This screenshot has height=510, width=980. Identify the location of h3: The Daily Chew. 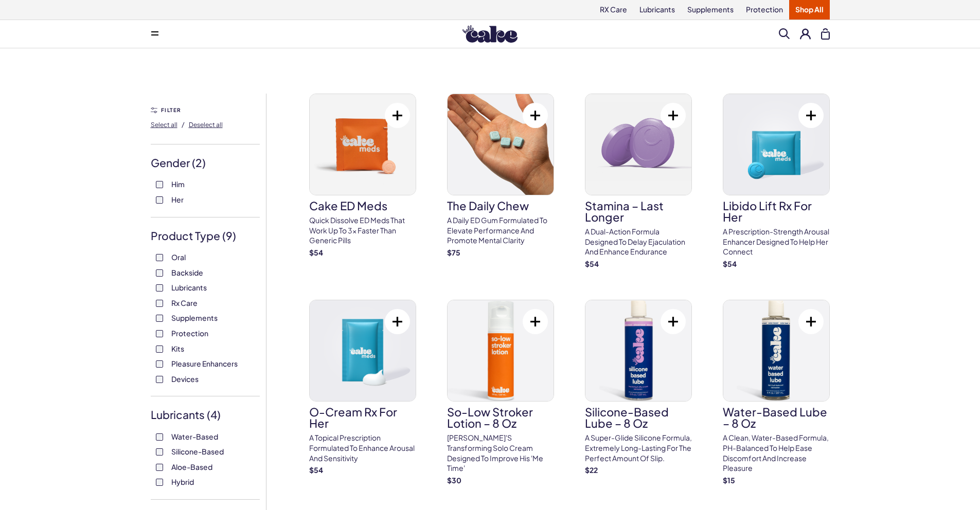
(500, 206).